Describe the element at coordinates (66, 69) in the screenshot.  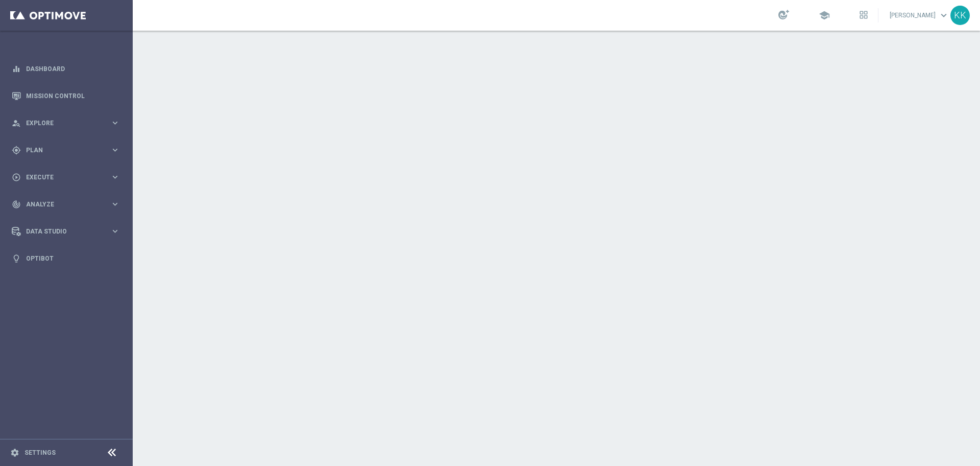
I see `button: equalizer Dashboard` at that location.